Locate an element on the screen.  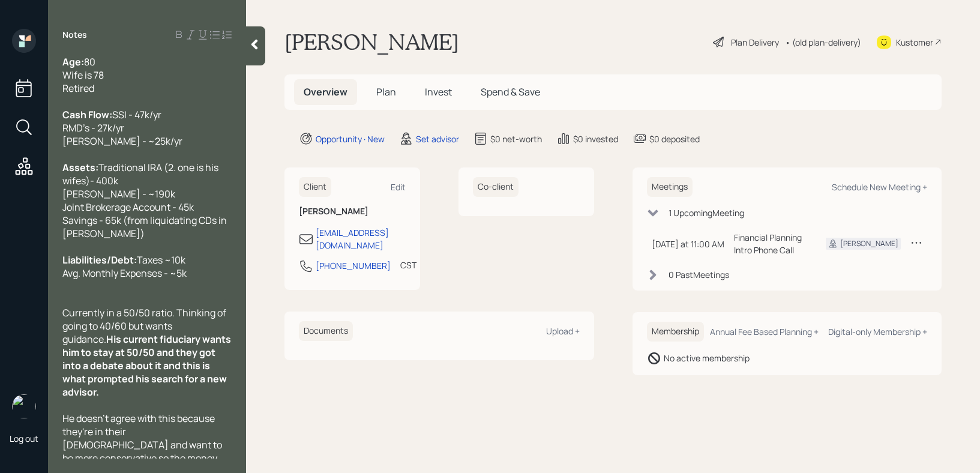
h6: Meetings is located at coordinates (669, 187).